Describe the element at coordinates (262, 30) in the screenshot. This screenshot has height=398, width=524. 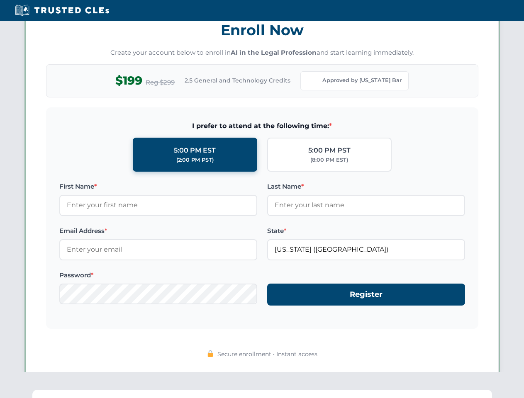
I see `h3: Enroll Now` at that location.